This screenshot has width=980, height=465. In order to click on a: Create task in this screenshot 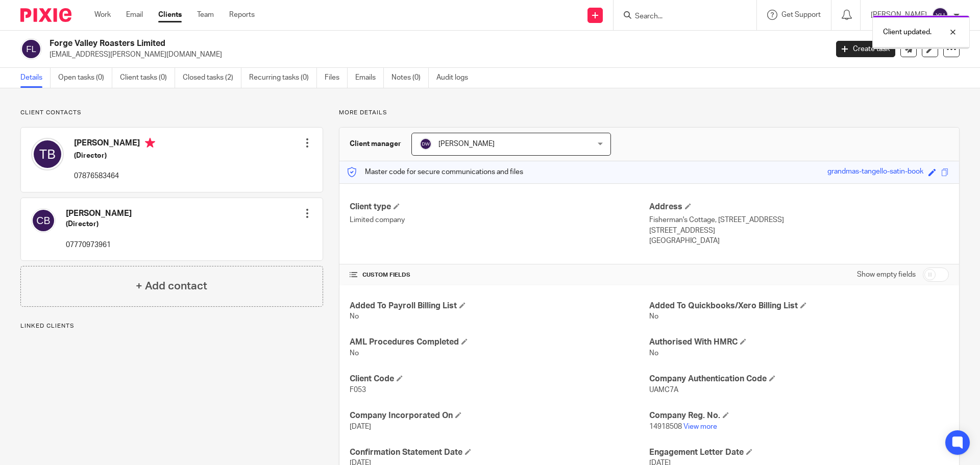, I will do `click(866, 49)`.